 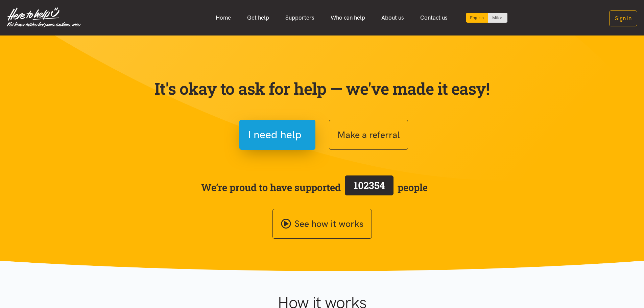 What do you see at coordinates (322, 89) in the screenshot?
I see `p: It's okay to ask for help — we've made it easy!` at bounding box center [322, 89].